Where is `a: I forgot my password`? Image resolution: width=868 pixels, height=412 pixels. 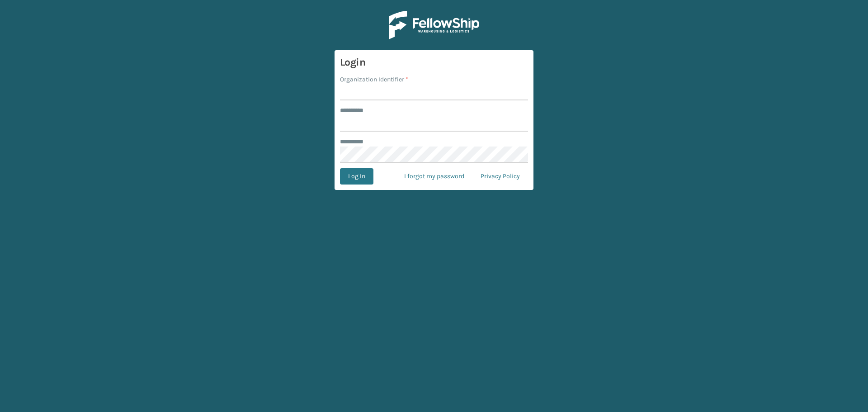 a: I forgot my password is located at coordinates (434, 177).